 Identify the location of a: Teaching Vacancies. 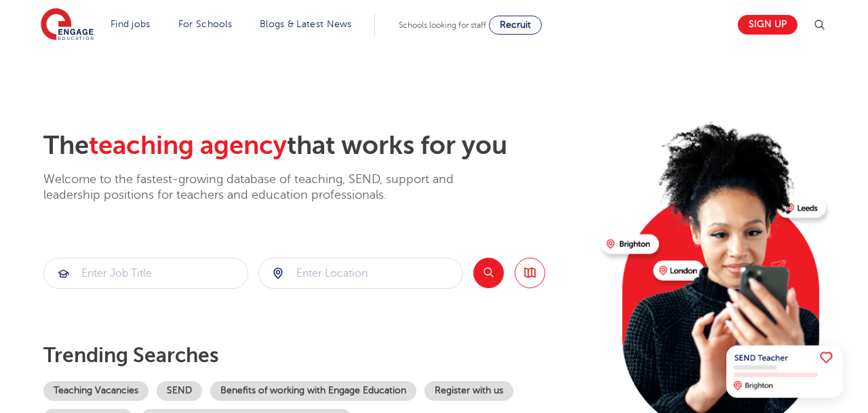
(95, 390).